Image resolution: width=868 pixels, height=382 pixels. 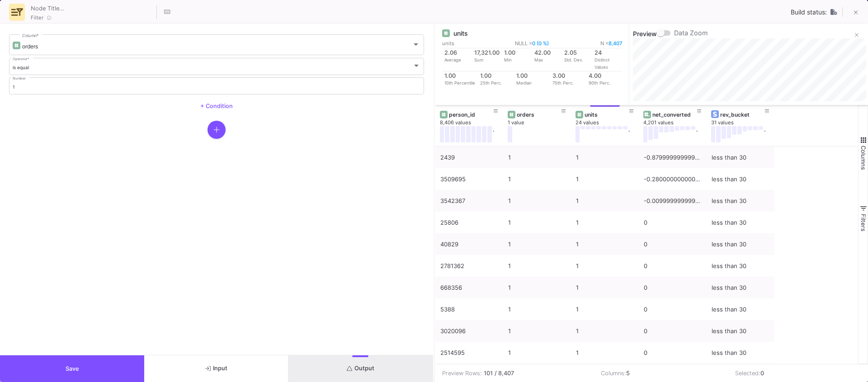 What do you see at coordinates (470, 331) in the screenshot?
I see `div: 3020096` at bounding box center [470, 331].